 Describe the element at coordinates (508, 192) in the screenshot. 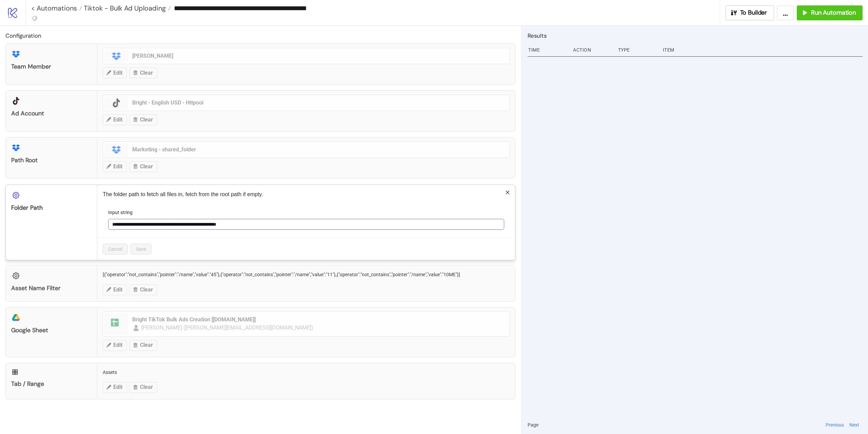

I see `span: close` at that location.